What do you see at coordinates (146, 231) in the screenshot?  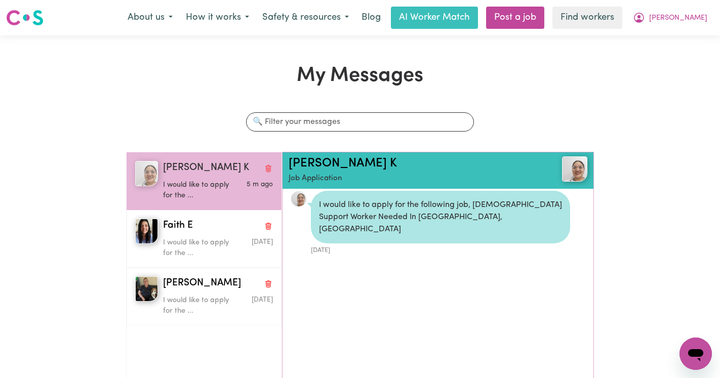 I see `img: Faith E` at bounding box center [146, 231].